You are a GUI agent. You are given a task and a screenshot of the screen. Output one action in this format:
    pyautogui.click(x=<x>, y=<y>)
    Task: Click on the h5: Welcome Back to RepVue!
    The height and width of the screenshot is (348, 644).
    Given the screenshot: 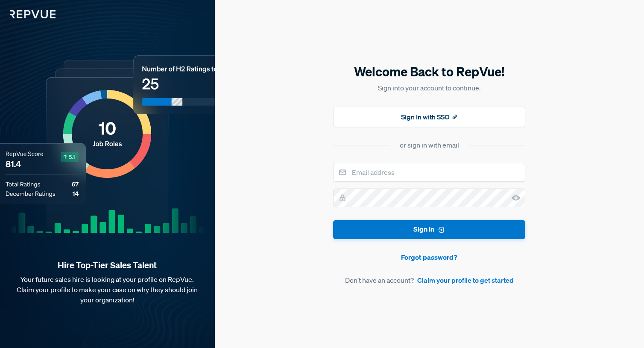 What is the action you would take?
    pyautogui.click(x=429, y=72)
    